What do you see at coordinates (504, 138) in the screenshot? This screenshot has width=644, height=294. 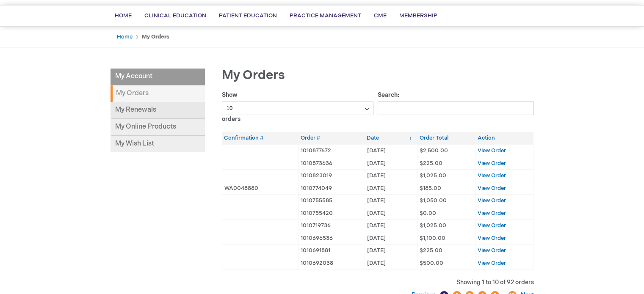 I see `th: Action: activate to sort column ascending` at bounding box center [504, 138].